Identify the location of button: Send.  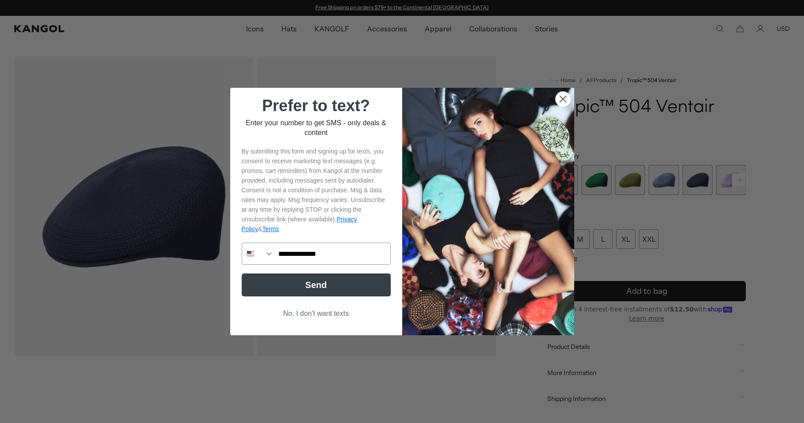
(316, 285).